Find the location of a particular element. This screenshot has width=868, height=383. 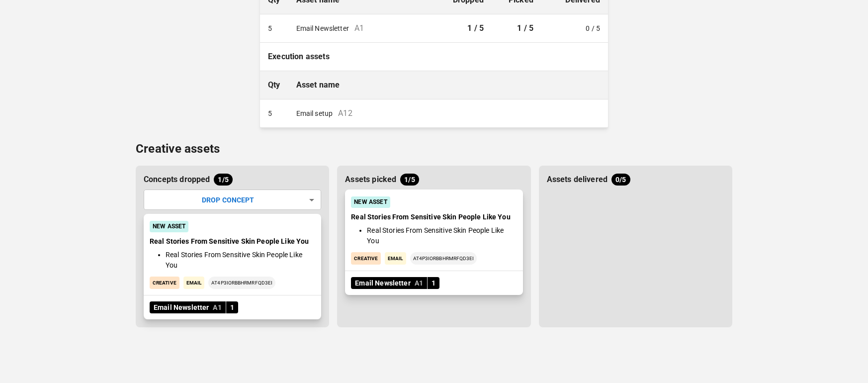

th: Asset name is located at coordinates (448, 85).